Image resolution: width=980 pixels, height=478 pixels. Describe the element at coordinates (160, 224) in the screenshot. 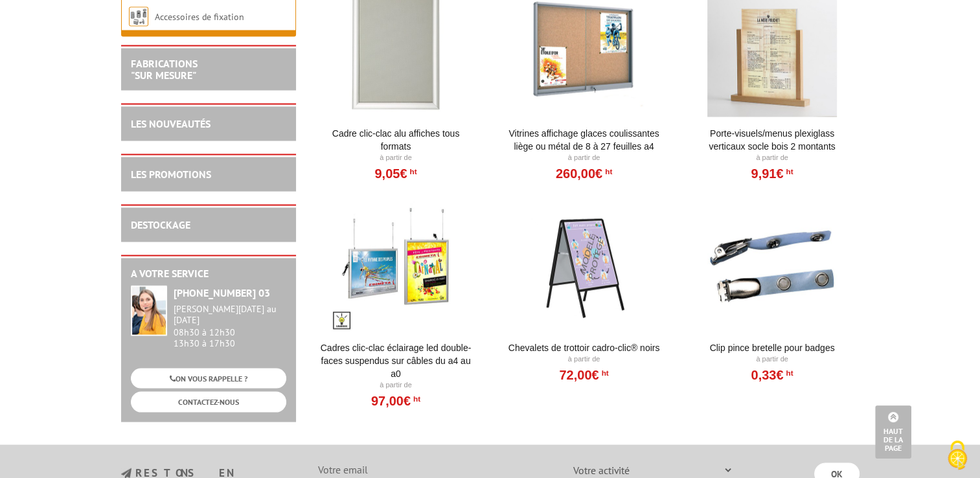

I see `a: DESTOCKAGE` at that location.